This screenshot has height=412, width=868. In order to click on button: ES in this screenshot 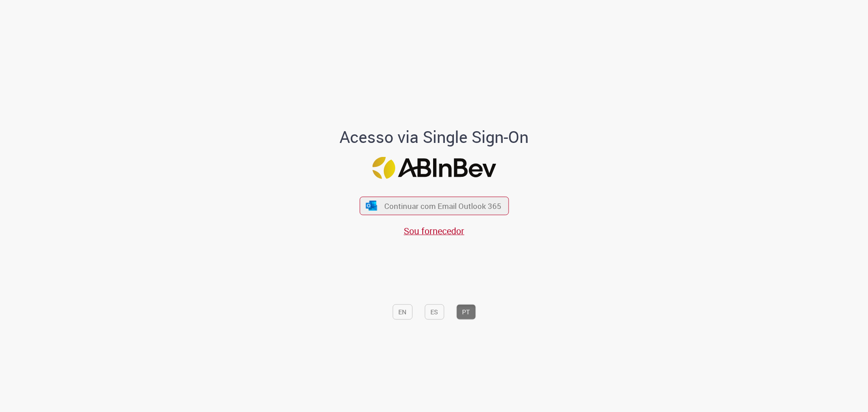, I will do `click(434, 312)`.